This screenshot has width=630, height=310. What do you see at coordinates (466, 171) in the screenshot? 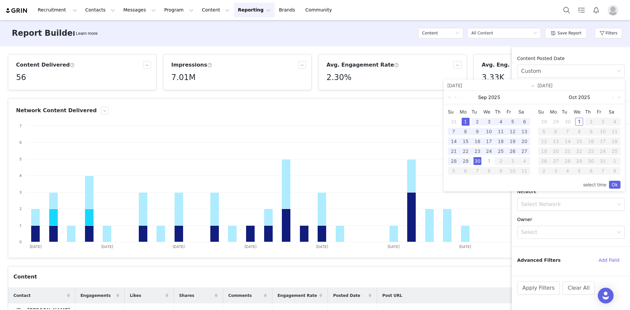
I see `td: October 6, 2025` at bounding box center [466, 171].